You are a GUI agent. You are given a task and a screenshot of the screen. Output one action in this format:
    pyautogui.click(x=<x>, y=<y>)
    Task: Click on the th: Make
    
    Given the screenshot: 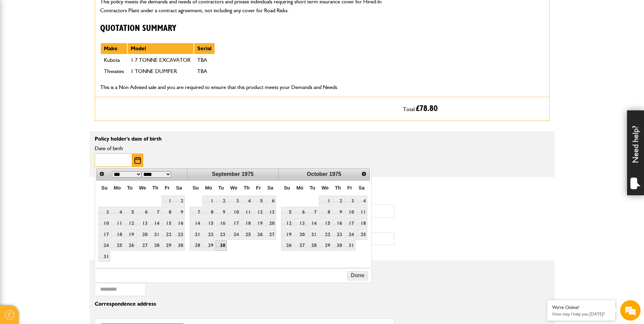 What is the action you would take?
    pyautogui.click(x=114, y=49)
    